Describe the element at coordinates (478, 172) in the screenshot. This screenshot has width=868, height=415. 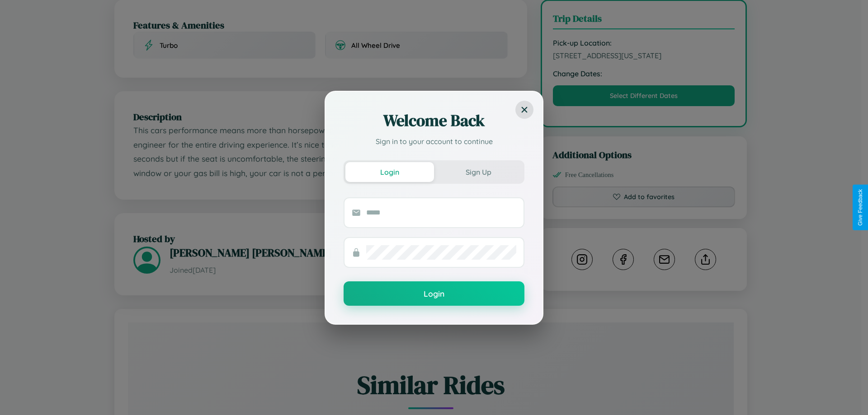
I see `button: Sign Up` at that location.